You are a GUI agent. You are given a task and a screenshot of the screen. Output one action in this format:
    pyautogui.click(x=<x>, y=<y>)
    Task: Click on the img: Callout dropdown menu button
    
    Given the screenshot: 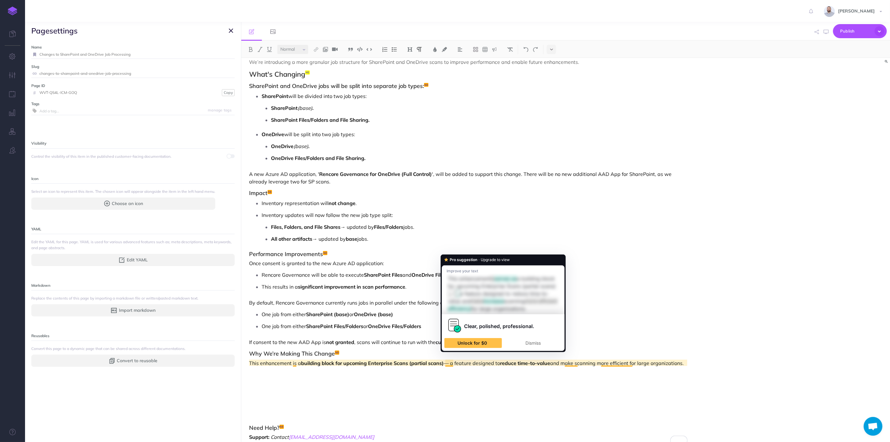 What is the action you would take?
    pyautogui.click(x=494, y=49)
    